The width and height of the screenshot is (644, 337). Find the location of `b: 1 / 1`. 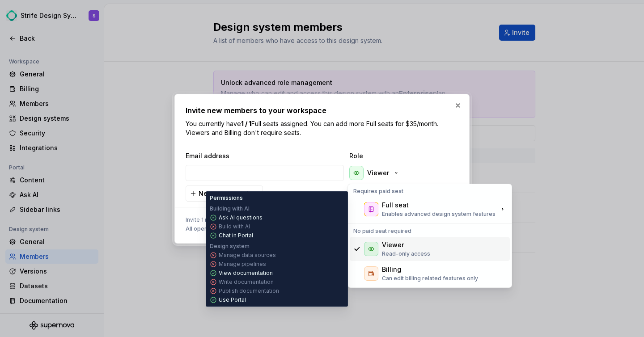

b: 1 / 1 is located at coordinates (246, 123).